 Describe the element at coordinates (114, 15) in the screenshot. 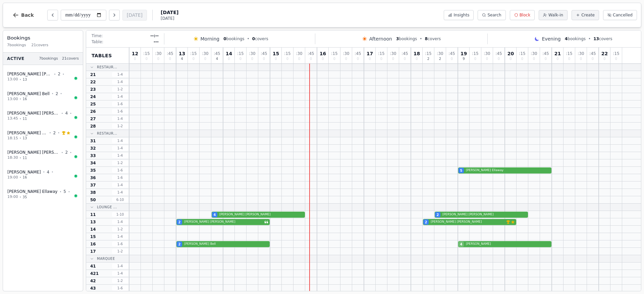

I see `button: Next day` at that location.